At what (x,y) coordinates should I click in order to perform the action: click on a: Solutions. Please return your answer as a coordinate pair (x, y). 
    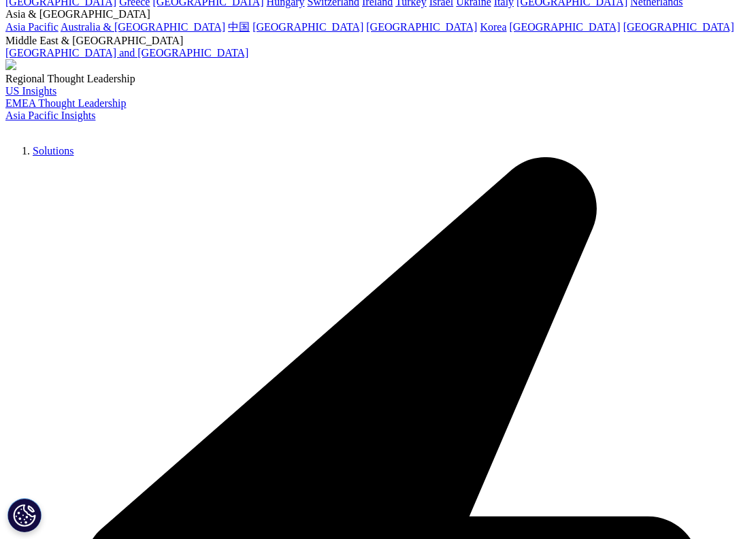
    Looking at the image, I should click on (53, 150).